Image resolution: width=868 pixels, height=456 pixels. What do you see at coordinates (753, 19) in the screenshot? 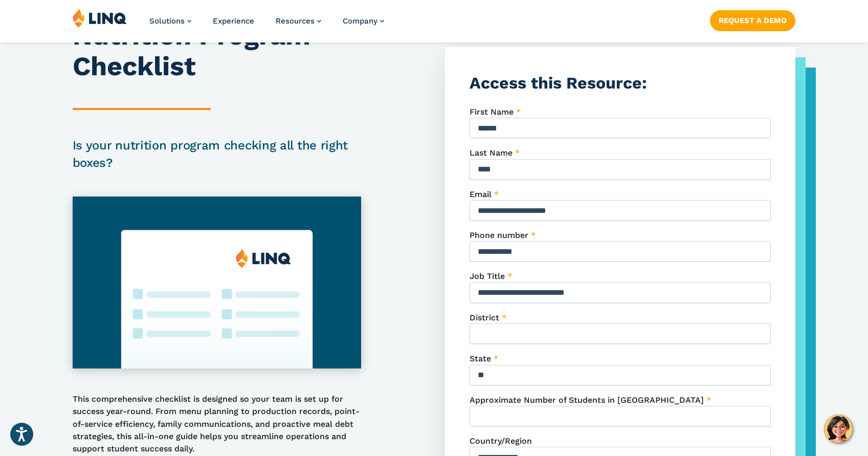
I see `nav: Button Navigation` at bounding box center [753, 19].